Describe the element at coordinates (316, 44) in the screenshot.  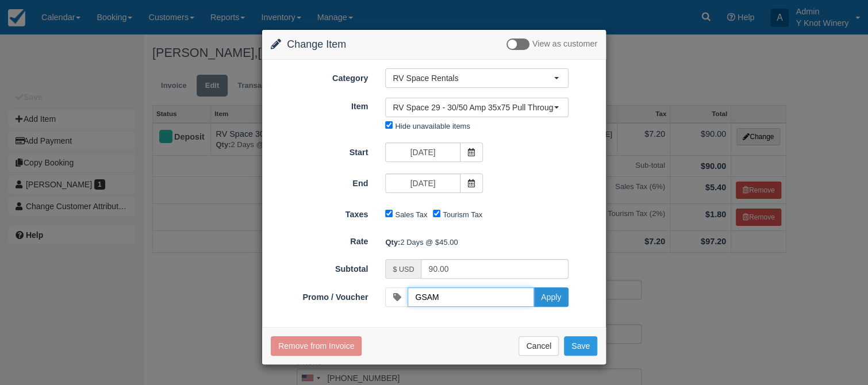
I see `span: Change Item` at that location.